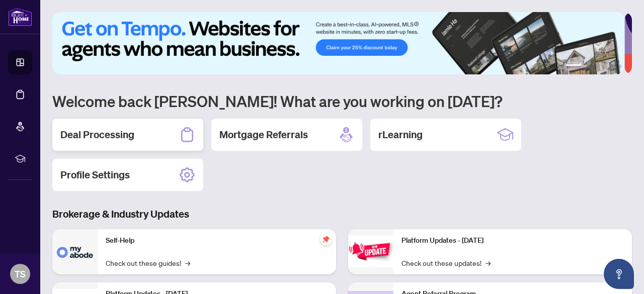 The height and width of the screenshot is (294, 644). Describe the element at coordinates (371, 251) in the screenshot. I see `img: Platform Updates - June 23, 2025` at that location.